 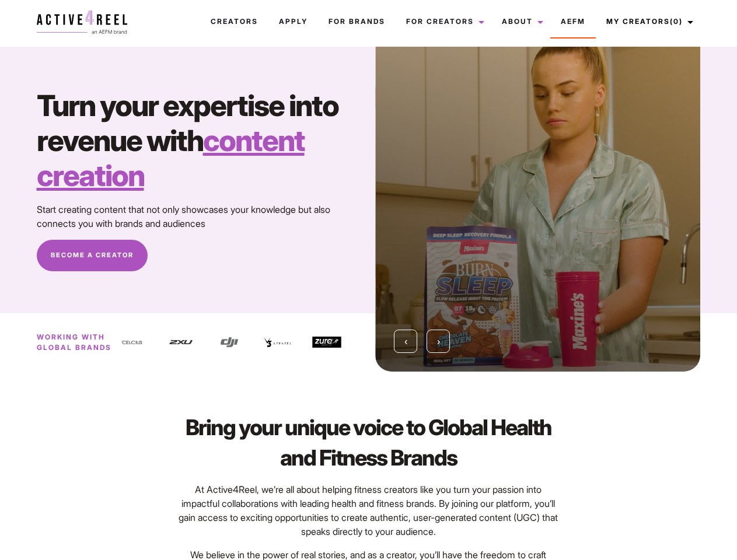 What do you see at coordinates (677, 21) in the screenshot?
I see `span: (0)` at bounding box center [677, 21].